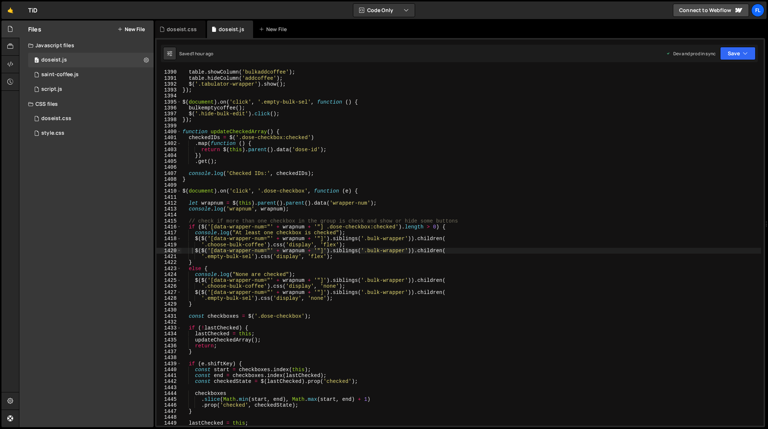  What do you see at coordinates (169, 304) in the screenshot?
I see `div: 1429` at bounding box center [169, 304].